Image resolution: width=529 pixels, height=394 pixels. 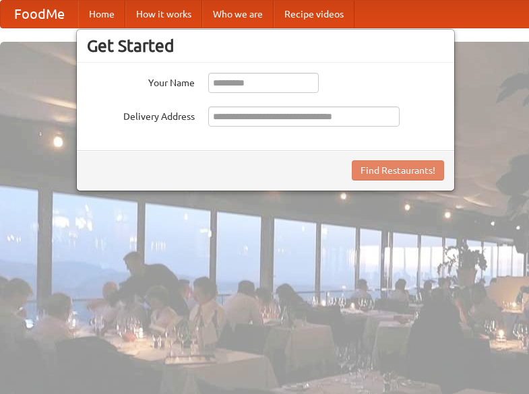 What do you see at coordinates (102, 14) in the screenshot?
I see `a: Home` at bounding box center [102, 14].